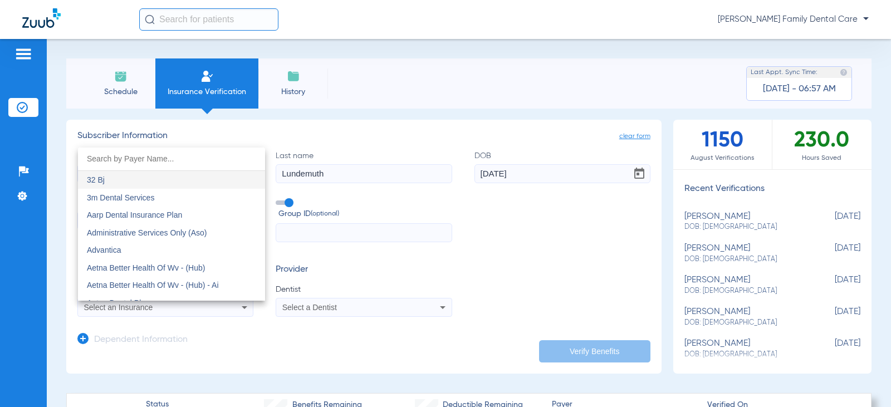 The image size is (891, 407). Describe the element at coordinates (147, 233) in the screenshot. I see `span: Administrative Services Only (Aso)` at that location.